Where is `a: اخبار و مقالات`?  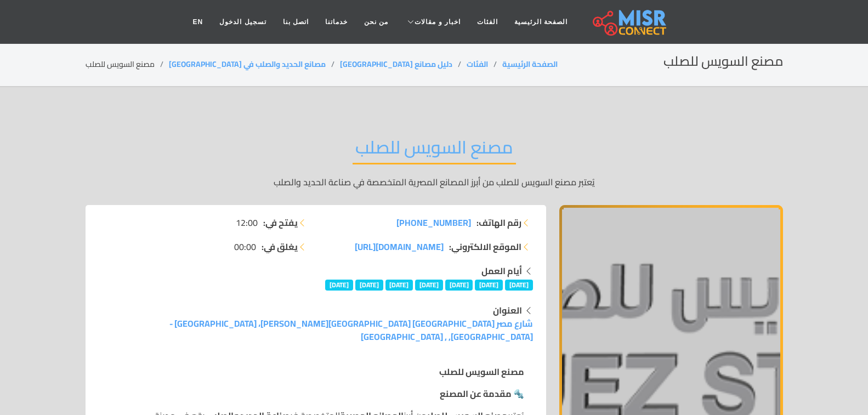 a: اخبار و مقالات is located at coordinates (433, 22).